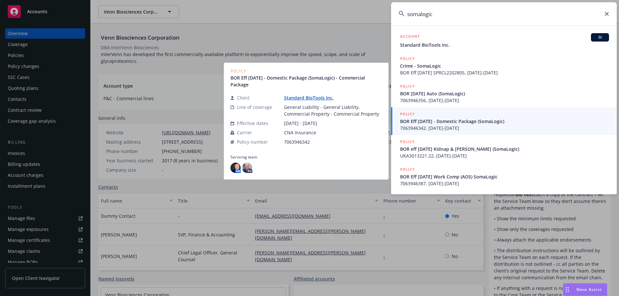  What do you see at coordinates (505, 66) in the screenshot?
I see `span: Crime - SomaLogic` at bounding box center [505, 66].